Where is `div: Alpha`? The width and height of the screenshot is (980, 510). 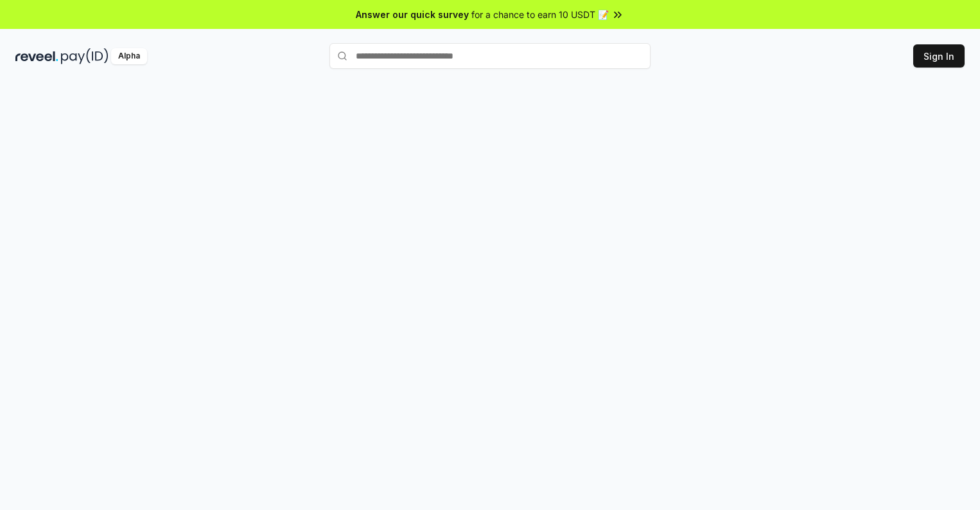 div: Alpha is located at coordinates (129, 56).